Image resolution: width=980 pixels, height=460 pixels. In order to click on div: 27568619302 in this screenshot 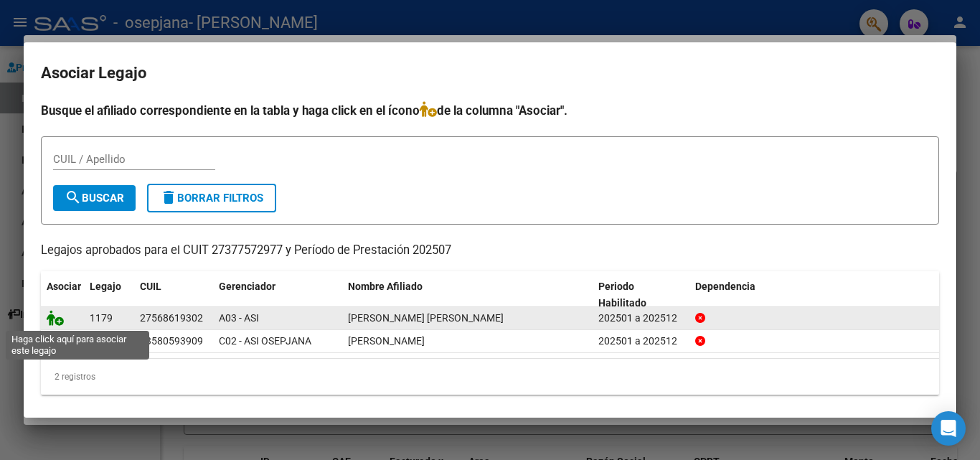, I will do `click(171, 318)`.